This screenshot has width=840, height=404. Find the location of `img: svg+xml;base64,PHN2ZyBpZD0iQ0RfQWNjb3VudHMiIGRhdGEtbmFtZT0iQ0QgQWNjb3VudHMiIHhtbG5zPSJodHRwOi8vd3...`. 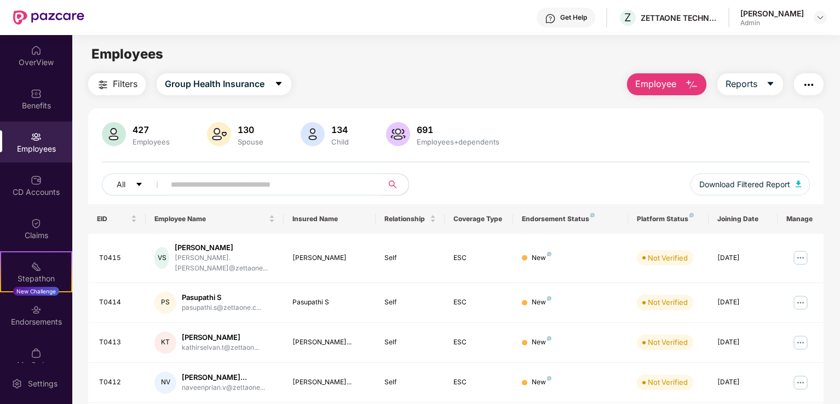

img: svg+xml;base64,PHN2ZyBpZD0iQ0RfQWNjb3VudHMiIGRhdGEtbmFtZT0iQ0QgQWNjb3VudHMiIHhtbG5zPSJodHRwOi8vd3... is located at coordinates (36, 180).